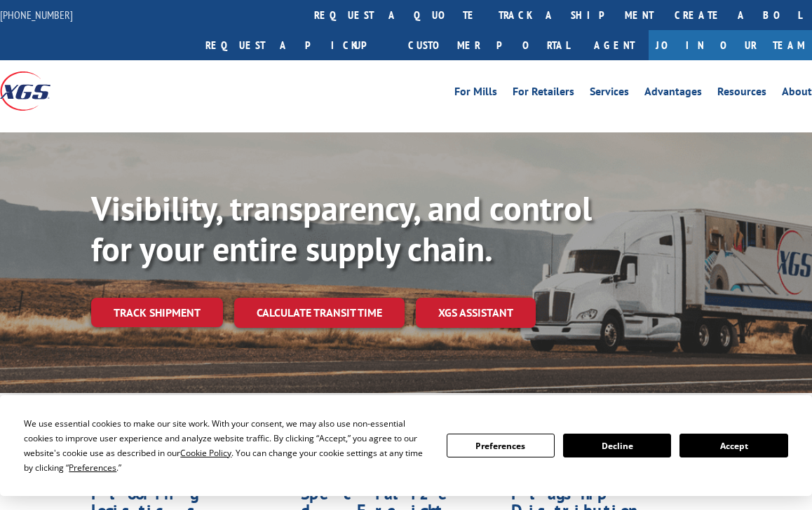 This screenshot has width=812, height=510. Describe the element at coordinates (730, 45) in the screenshot. I see `a: Join Our Team` at that location.